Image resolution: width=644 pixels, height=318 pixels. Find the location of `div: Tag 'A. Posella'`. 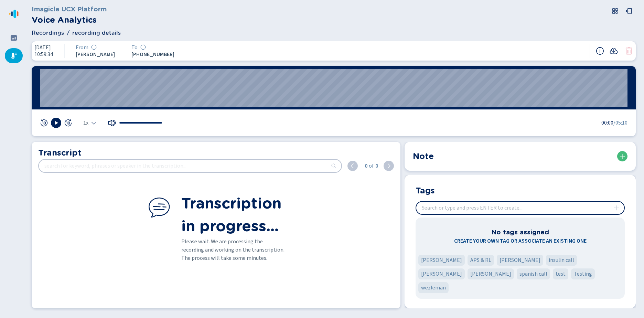

div: Tag 'A. Posella' is located at coordinates (441, 260).